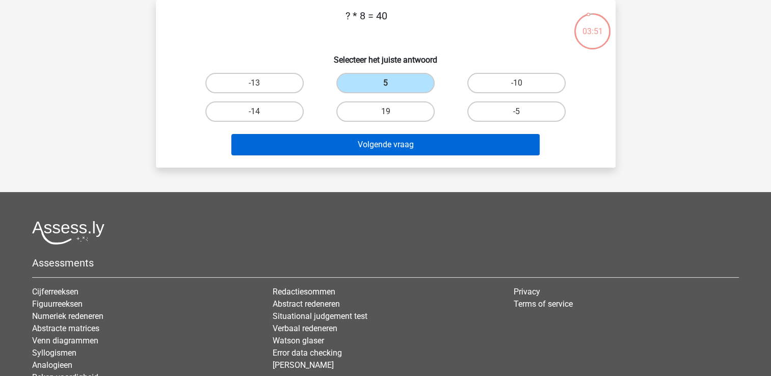 This screenshot has height=376, width=771. I want to click on a: Watson glaser, so click(298, 340).